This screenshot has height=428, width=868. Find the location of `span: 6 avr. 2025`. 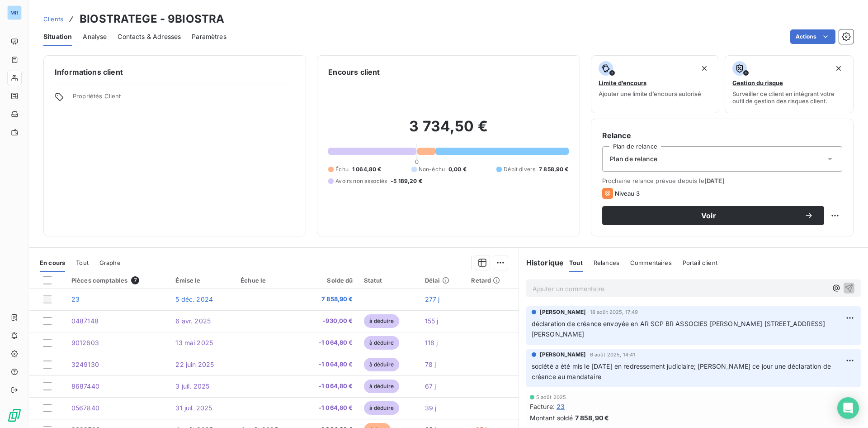

span: 6 avr. 2025 is located at coordinates (193, 320).